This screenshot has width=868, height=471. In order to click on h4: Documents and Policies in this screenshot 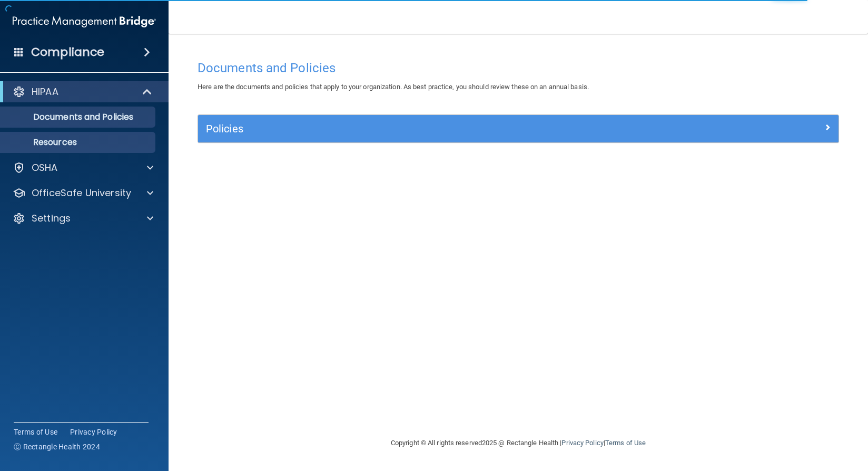, I will do `click(519, 68)`.